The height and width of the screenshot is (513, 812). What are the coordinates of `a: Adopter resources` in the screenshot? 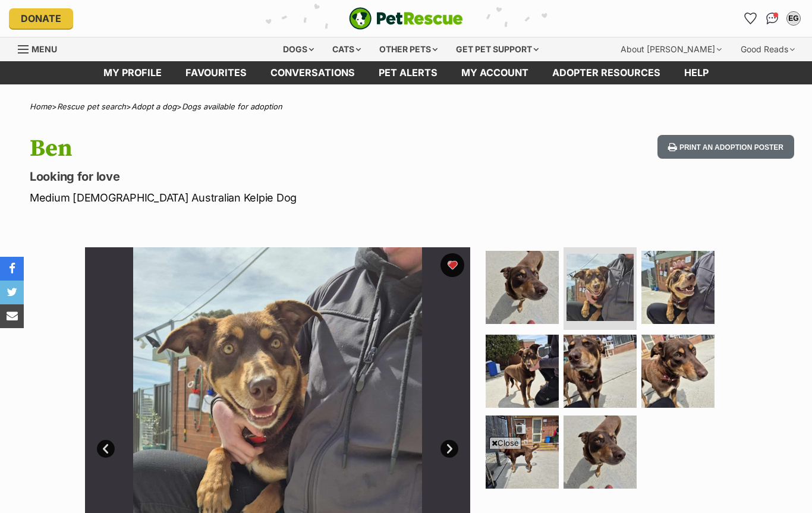 It's located at (606, 73).